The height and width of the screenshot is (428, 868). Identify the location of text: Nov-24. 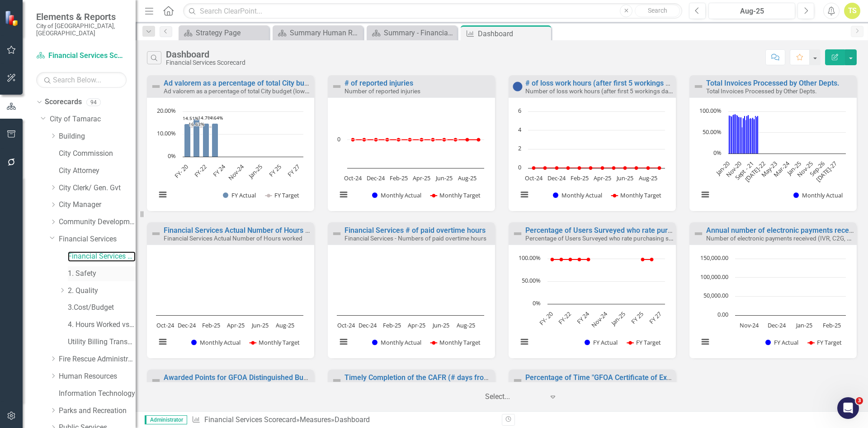
(599, 319).